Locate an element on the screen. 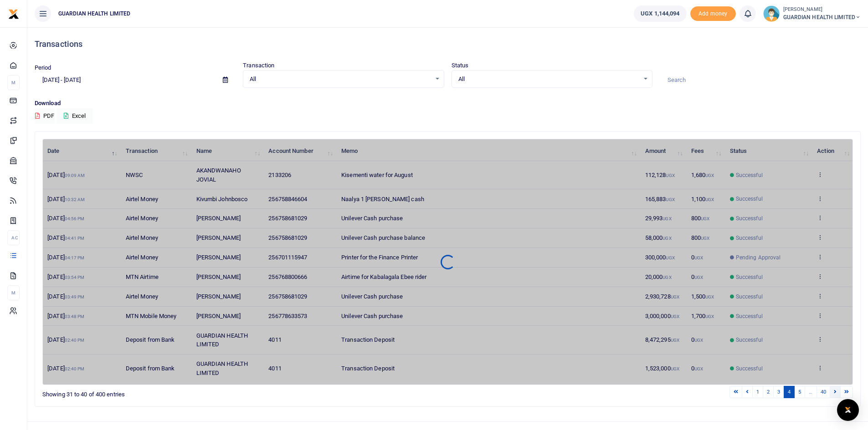 Image resolution: width=868 pixels, height=430 pixels. a: 1 is located at coordinates (758, 392).